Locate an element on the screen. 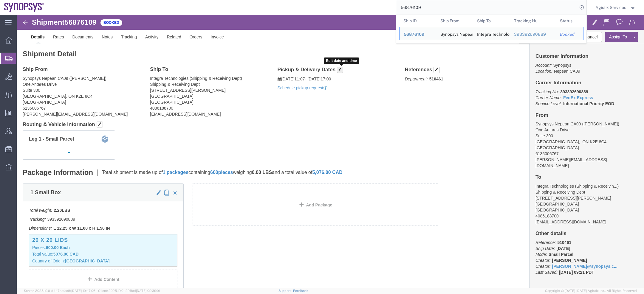  div: 56876109 is located at coordinates (418, 34).